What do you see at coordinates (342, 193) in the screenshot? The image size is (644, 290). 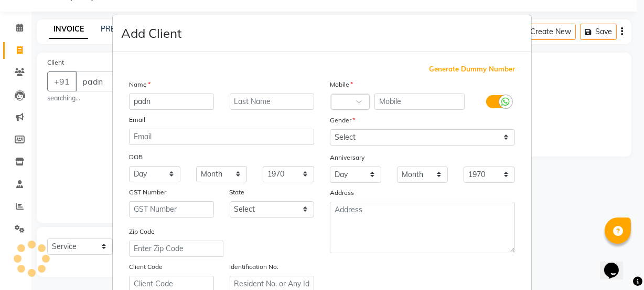 I see `label: Address` at bounding box center [342, 193].